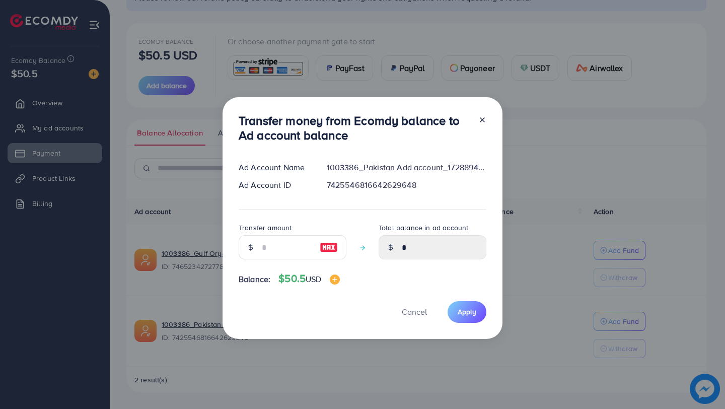  Describe the element at coordinates (254, 279) in the screenshot. I see `span: Balance:` at that location.